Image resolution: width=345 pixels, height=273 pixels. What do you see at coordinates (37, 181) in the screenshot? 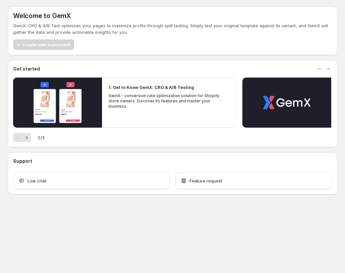
I see `span: Live chat` at bounding box center [37, 181].